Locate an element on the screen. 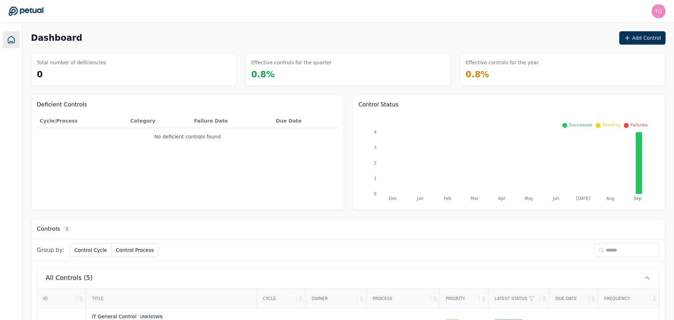 Image resolution: width=674 pixels, height=320 pixels. span: 5 is located at coordinates (67, 229).